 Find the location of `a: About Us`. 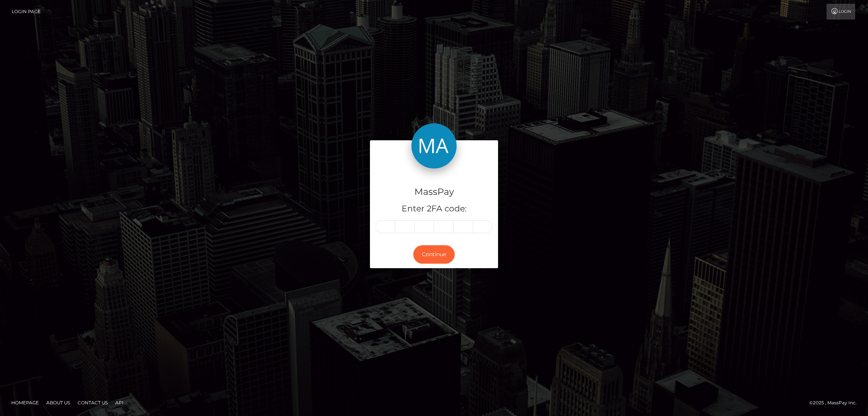

a: About Us is located at coordinates (58, 402).